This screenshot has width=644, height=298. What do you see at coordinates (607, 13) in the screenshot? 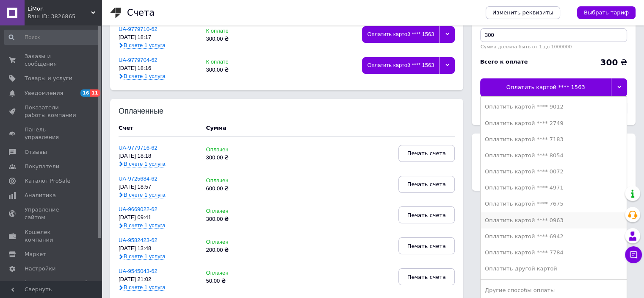
I see `span: Выбрать тариф` at bounding box center [607, 13].